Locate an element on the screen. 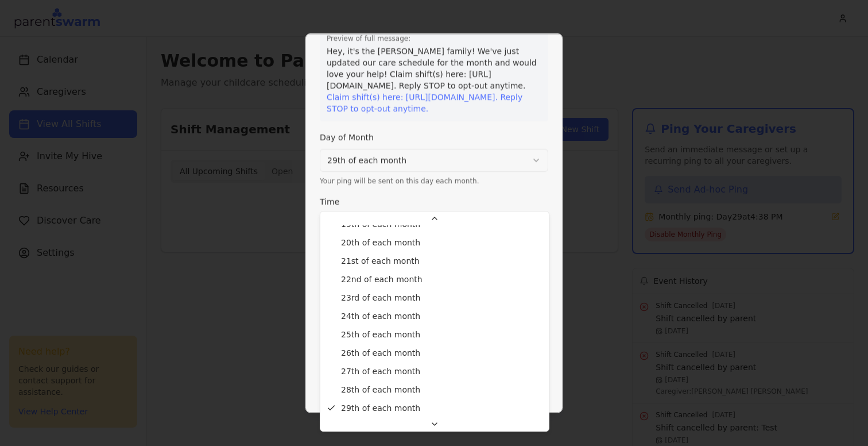 The image size is (868, 446). span: 24th of each month is located at coordinates (380, 316).